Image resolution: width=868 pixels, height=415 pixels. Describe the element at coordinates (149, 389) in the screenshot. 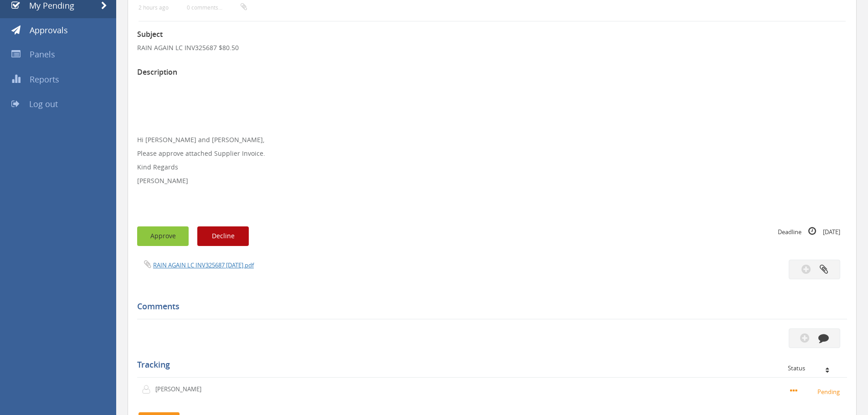

I see `img: user-icon.png` at that location.